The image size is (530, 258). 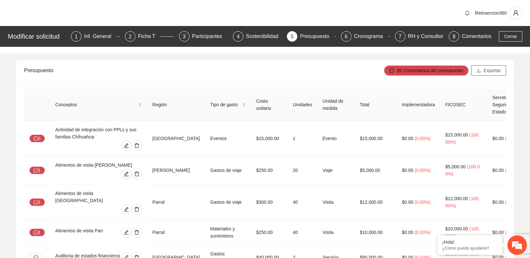 I want to click on td: Visita, so click(x=336, y=233).